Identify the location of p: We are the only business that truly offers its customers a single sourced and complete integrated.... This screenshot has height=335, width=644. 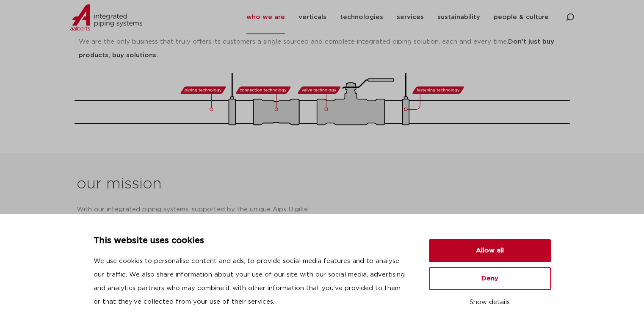
(322, 49).